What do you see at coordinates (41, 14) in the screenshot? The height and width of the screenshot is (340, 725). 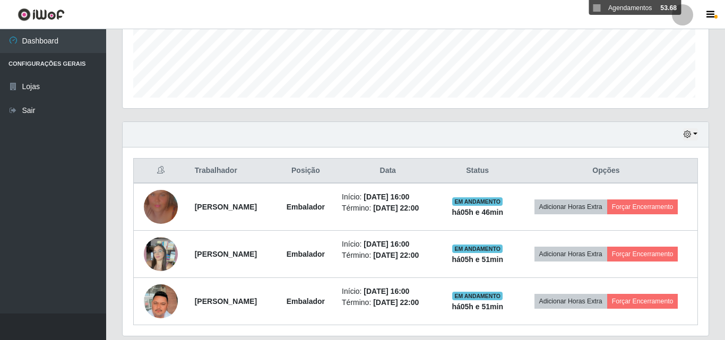 I see `img: CoreUI Logo` at bounding box center [41, 14].